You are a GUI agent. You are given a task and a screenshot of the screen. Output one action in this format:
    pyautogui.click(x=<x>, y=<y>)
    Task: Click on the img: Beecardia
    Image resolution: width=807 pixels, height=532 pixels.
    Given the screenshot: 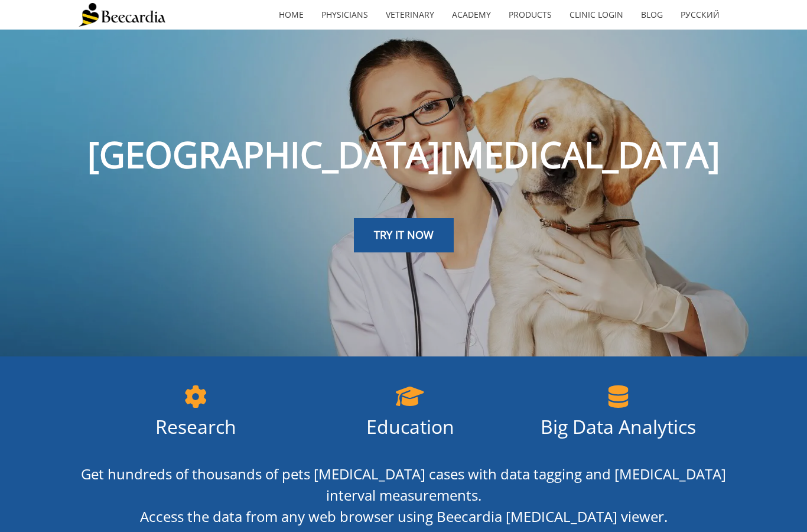 What is the action you would take?
    pyautogui.click(x=122, y=15)
    